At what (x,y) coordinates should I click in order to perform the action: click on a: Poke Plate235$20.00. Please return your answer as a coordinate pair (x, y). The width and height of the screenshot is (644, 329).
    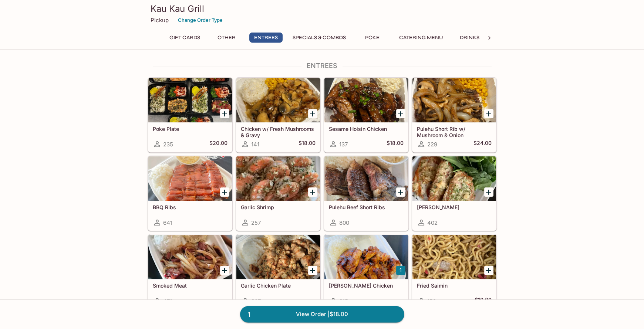
    Looking at the image, I should click on (190, 115).